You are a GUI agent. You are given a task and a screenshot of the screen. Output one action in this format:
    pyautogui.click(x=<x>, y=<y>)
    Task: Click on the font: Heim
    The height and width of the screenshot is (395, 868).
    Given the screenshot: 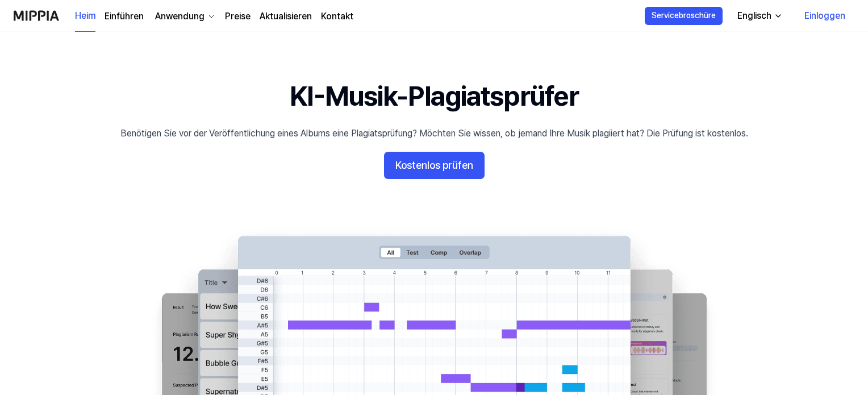 What is the action you would take?
    pyautogui.click(x=85, y=16)
    